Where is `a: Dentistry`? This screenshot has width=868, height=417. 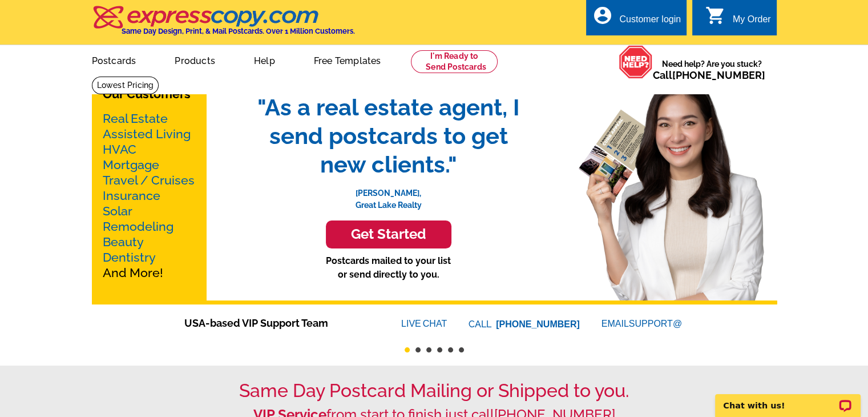
a: Dentistry is located at coordinates (129, 257).